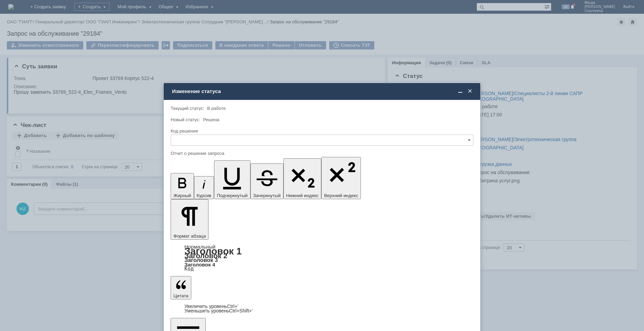 This screenshot has width=644, height=331. I want to click on span: Подчеркнутый, so click(232, 195).